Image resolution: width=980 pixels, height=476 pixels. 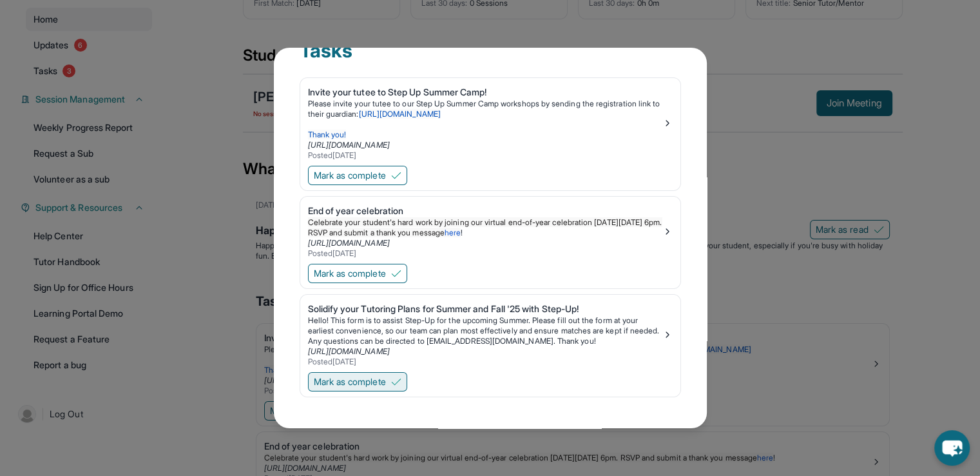 I want to click on a: Solidify your Tutoring Plans for Summer and Fall '25 with Step-Up!Hello! This form is to assist S..., so click(x=490, y=332).